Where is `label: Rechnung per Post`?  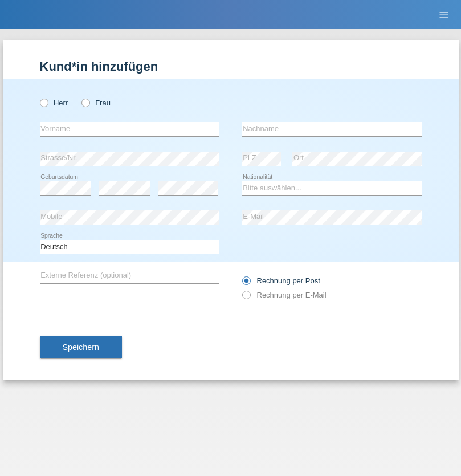
label: Rechnung per Post is located at coordinates (281, 280).